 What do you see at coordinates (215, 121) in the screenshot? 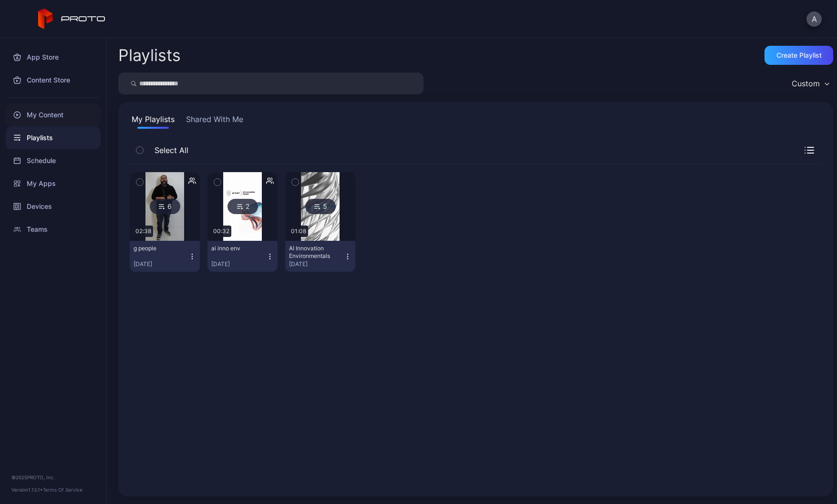
I see `button: Shared With Me` at bounding box center [215, 121].